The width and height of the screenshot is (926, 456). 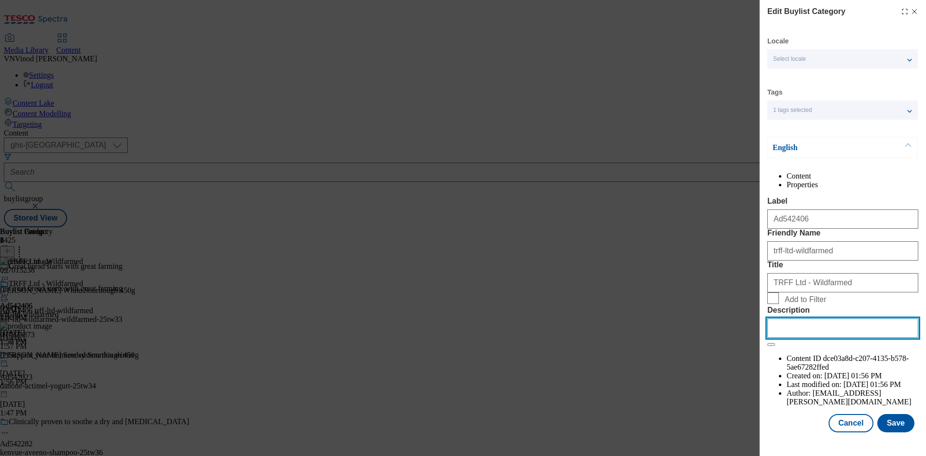 What do you see at coordinates (775, 92) in the screenshot?
I see `label: Tags` at bounding box center [775, 92].